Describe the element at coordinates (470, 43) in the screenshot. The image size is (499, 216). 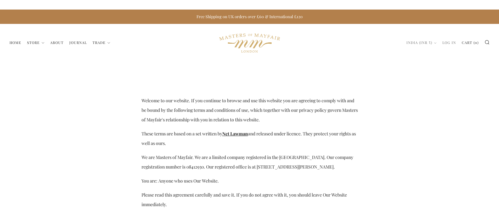
I see `a: Cart (0)` at that location.